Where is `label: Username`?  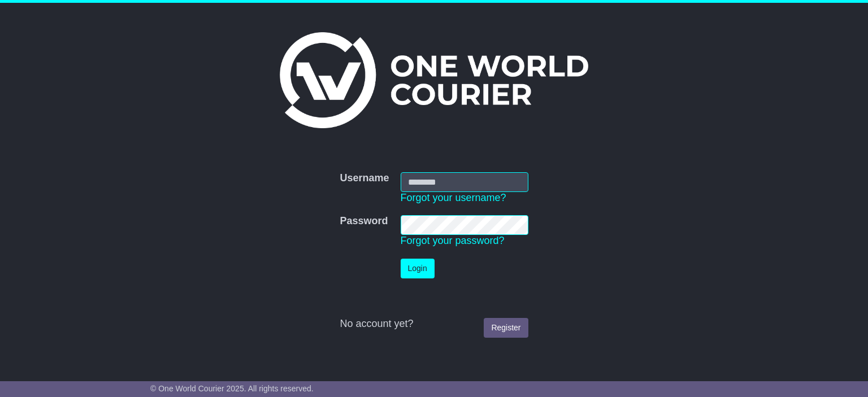 label: Username is located at coordinates (364, 178).